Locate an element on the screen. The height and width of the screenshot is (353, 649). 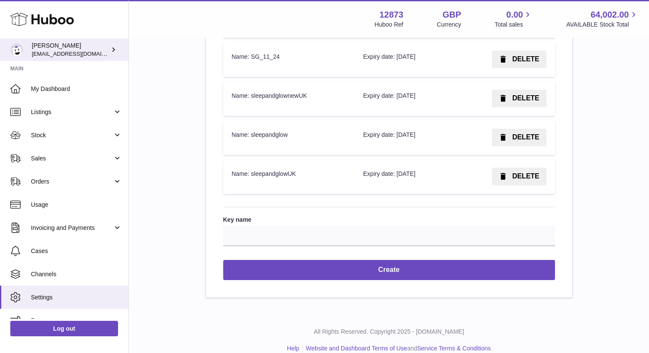
span: Returns is located at coordinates (76, 320).